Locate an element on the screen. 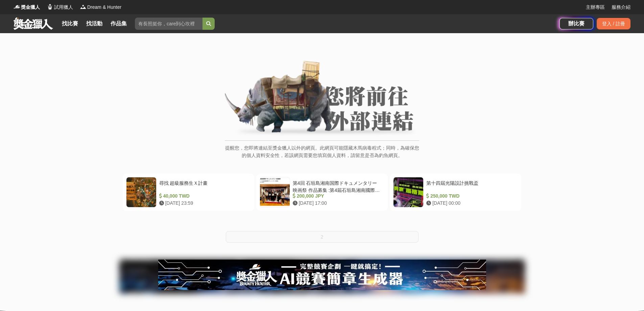  div: 第十四屆光陽設計挑戰盃 is located at coordinates (470, 186).